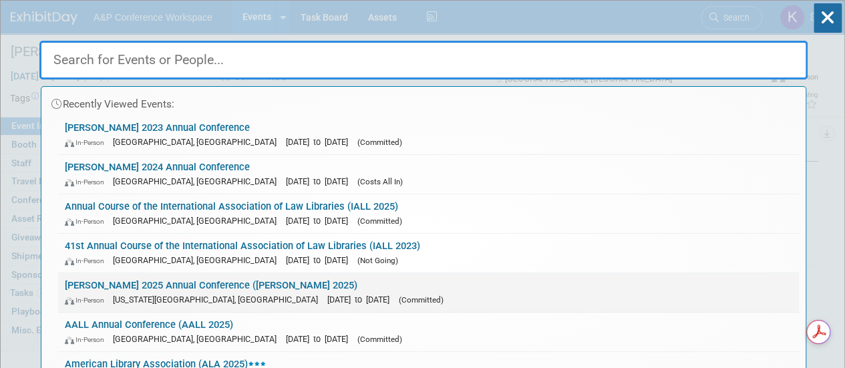 Image resolution: width=845 pixels, height=368 pixels. What do you see at coordinates (423, 101) in the screenshot?
I see `div: Recently Viewed Events:` at bounding box center [423, 101].